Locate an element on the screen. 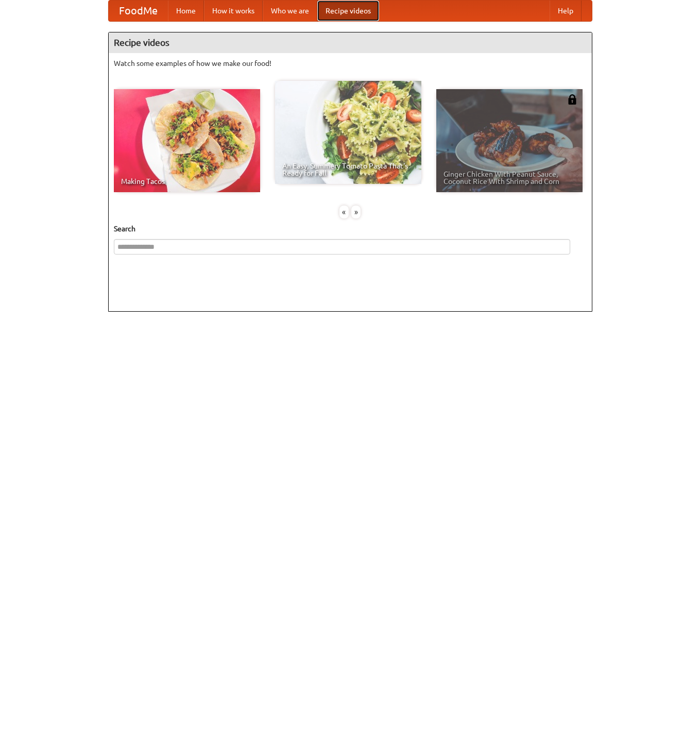 The height and width of the screenshot is (729, 700). h4: Recipe videos is located at coordinates (350, 42).